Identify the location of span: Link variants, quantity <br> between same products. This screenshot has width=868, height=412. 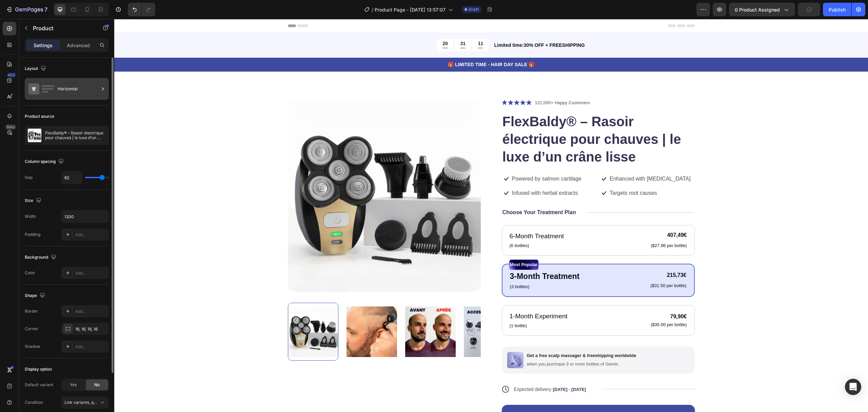
(115, 402).